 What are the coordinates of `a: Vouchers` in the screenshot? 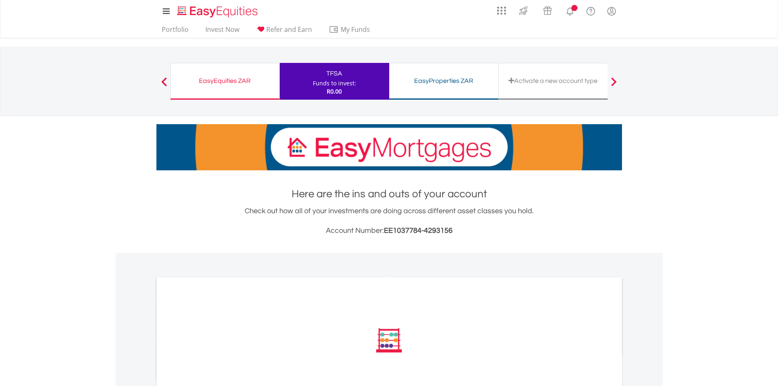 It's located at (547, 9).